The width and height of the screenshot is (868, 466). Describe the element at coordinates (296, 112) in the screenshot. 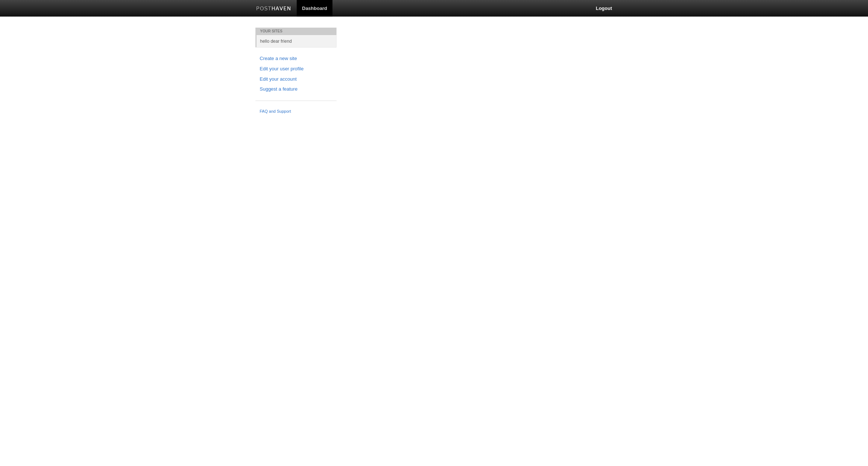

I see `a: FAQ and Support` at that location.